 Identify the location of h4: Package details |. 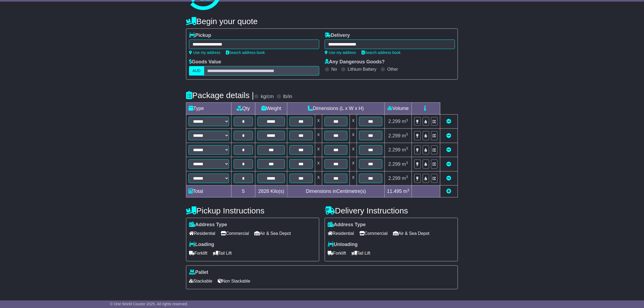
(220, 95).